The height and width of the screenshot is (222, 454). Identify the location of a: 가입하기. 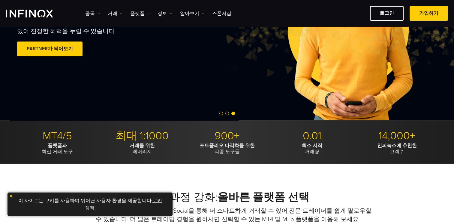
(429, 13).